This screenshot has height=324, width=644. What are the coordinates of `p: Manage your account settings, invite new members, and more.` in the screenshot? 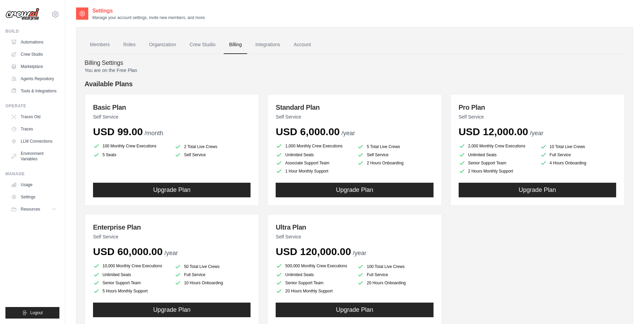 It's located at (149, 18).